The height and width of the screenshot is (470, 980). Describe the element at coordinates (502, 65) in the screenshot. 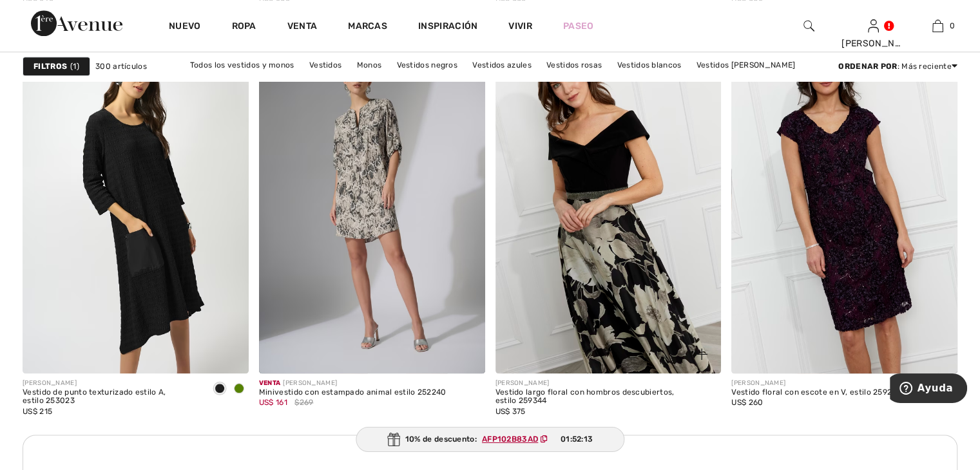

I see `font: Vestidos azules` at that location.